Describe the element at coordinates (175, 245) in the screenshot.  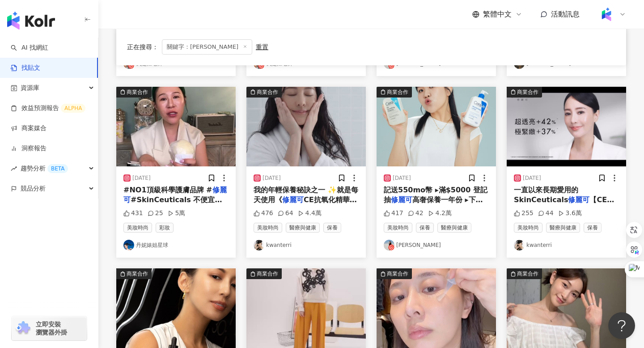
I see `a: KOL Avatar丹妮婊姐星球` at that location.